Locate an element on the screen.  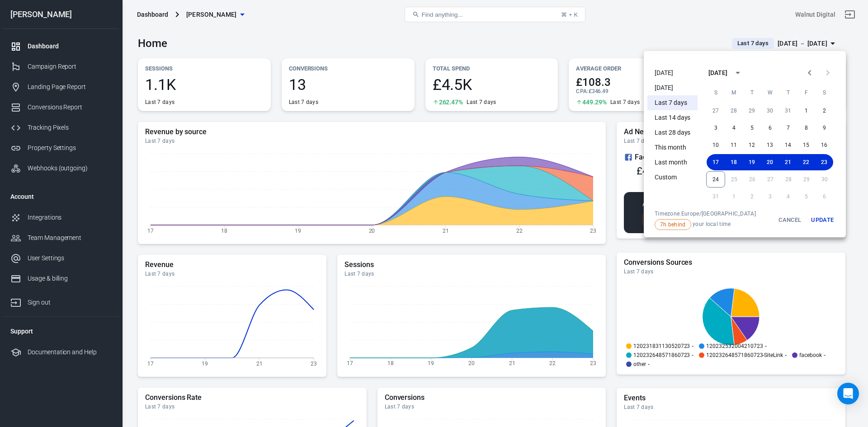
li: Last 7 days is located at coordinates (673, 103).